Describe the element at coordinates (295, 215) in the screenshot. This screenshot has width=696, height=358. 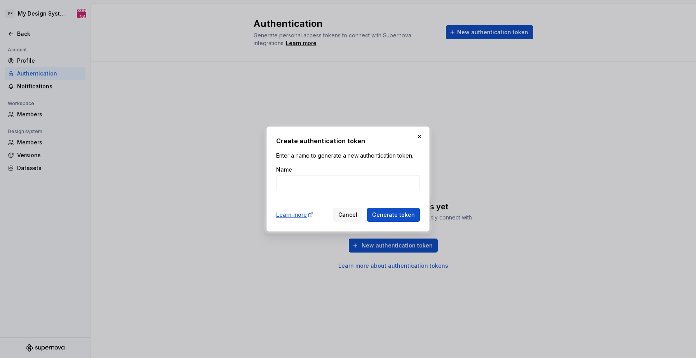
I see `div: Learn more` at that location.